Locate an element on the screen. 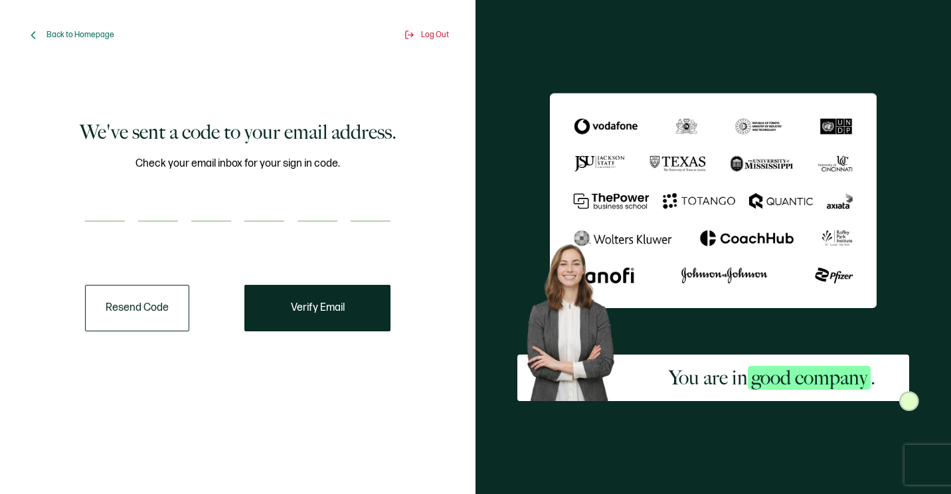 The height and width of the screenshot is (494, 951). img: Sertifier We've sent a code to your email address. is located at coordinates (713, 201).